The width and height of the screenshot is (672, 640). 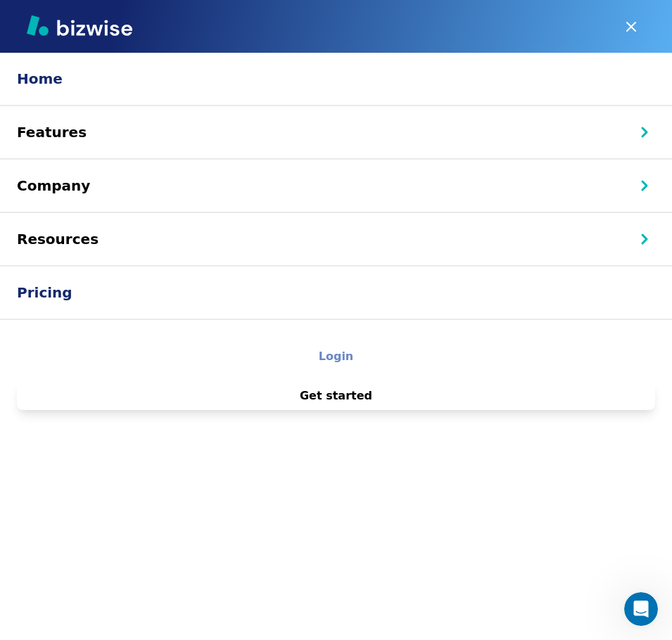 I want to click on p: Resources, so click(x=336, y=240).